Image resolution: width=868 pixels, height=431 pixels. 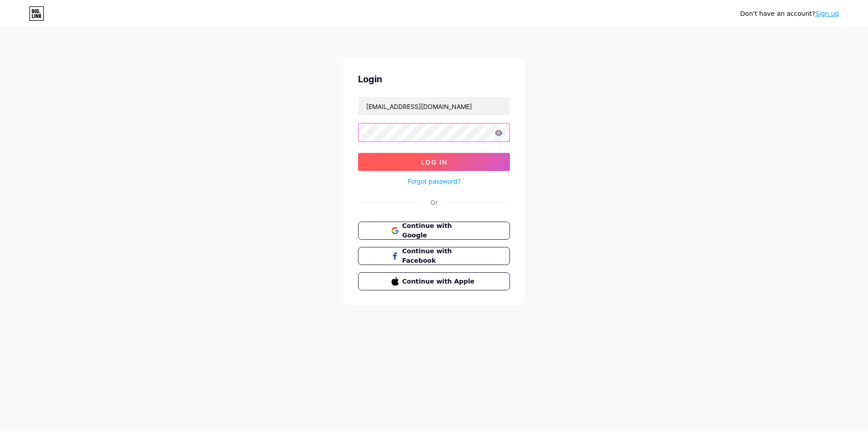 What do you see at coordinates (440, 230) in the screenshot?
I see `span: Continue with Google` at bounding box center [440, 230].